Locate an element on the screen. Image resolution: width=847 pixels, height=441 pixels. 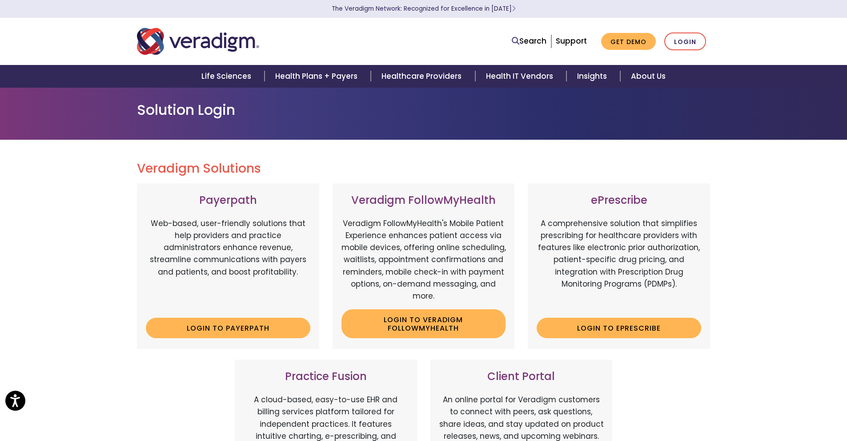
h3: ePrescribe is located at coordinates (619, 200).